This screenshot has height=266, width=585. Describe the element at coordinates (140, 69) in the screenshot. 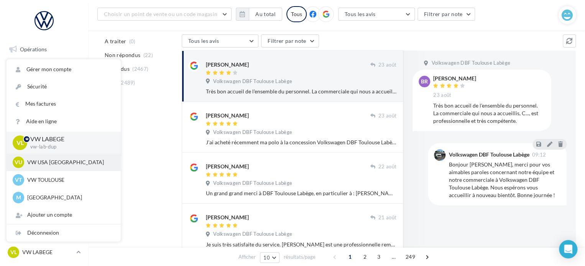

I see `span: (2467)` at that location.